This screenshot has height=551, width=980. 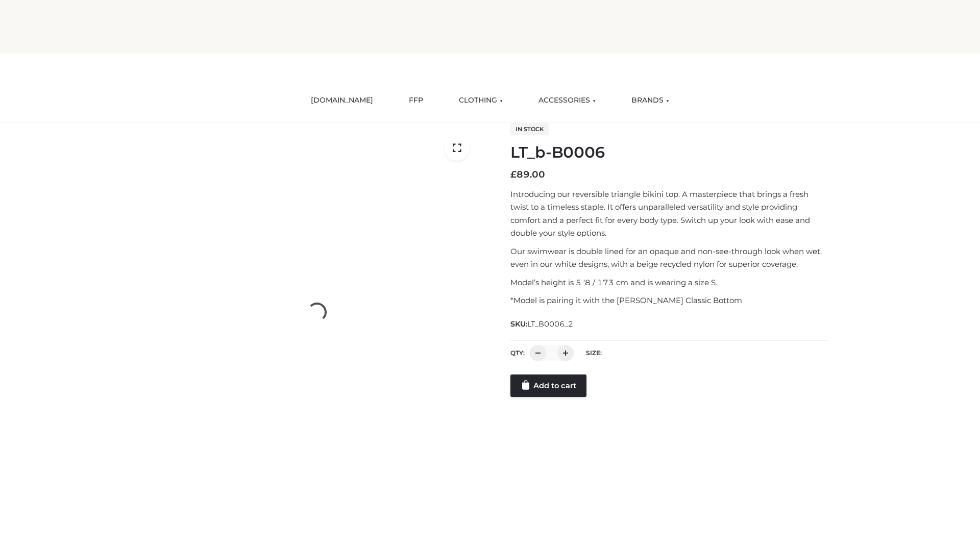 I want to click on a: Add to cart, so click(x=548, y=386).